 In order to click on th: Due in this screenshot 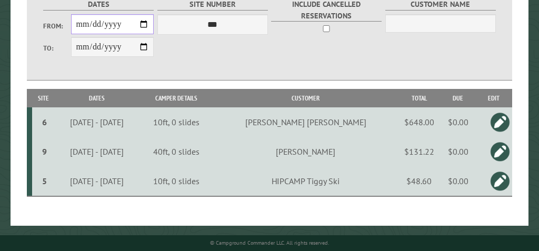, I will do `click(457, 98)`.